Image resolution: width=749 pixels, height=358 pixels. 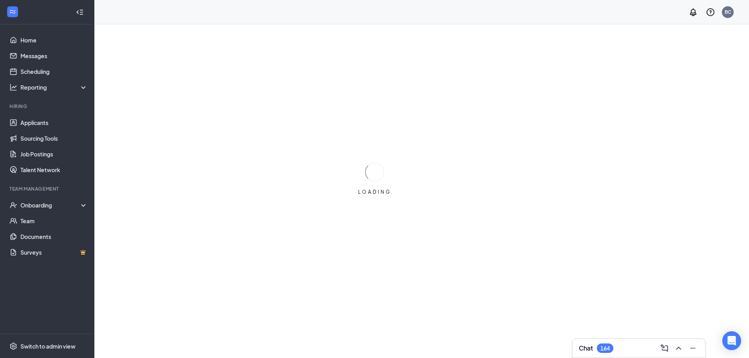 I want to click on div: Open Intercom Messenger, so click(x=732, y=341).